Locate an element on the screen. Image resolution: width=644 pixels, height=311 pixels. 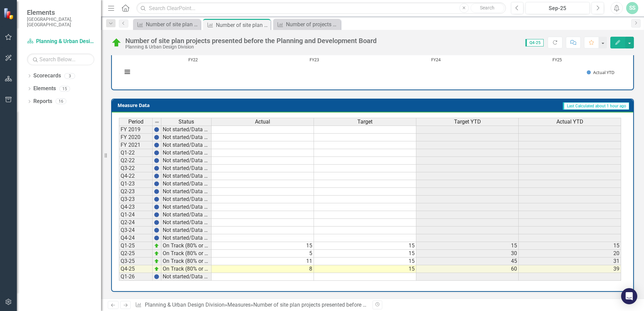
text: FY25 is located at coordinates (557, 59).